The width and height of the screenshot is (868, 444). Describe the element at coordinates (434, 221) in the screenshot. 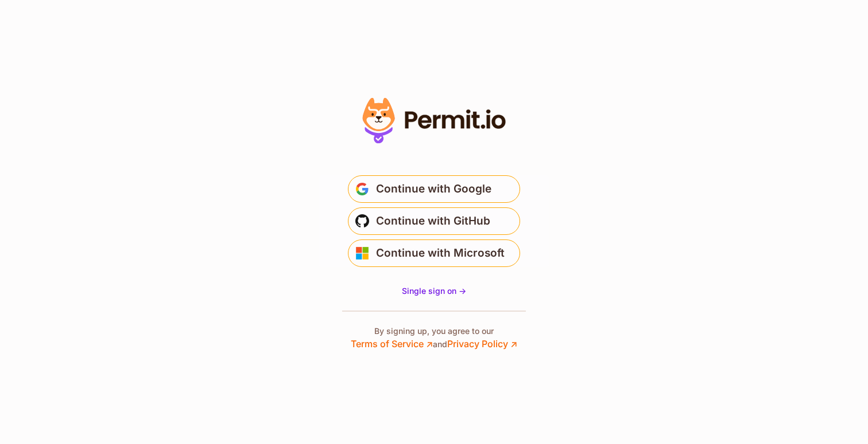

I see `button: Continue with GitHub` at that location.